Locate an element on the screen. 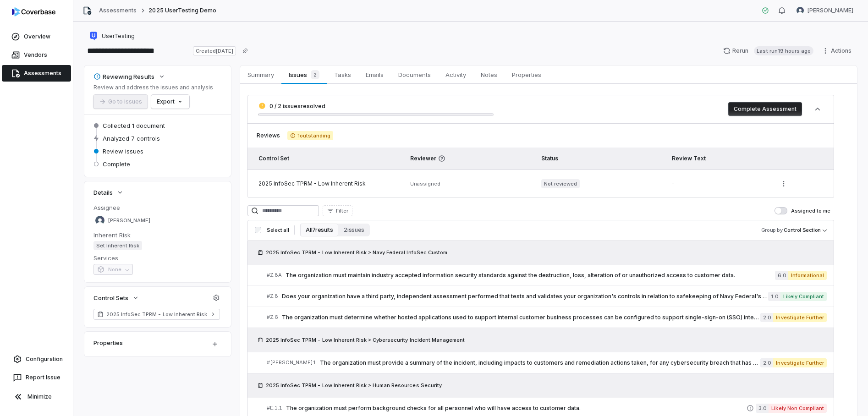 This screenshot has width=868, height=416. span: Control Sets is located at coordinates (111, 298).